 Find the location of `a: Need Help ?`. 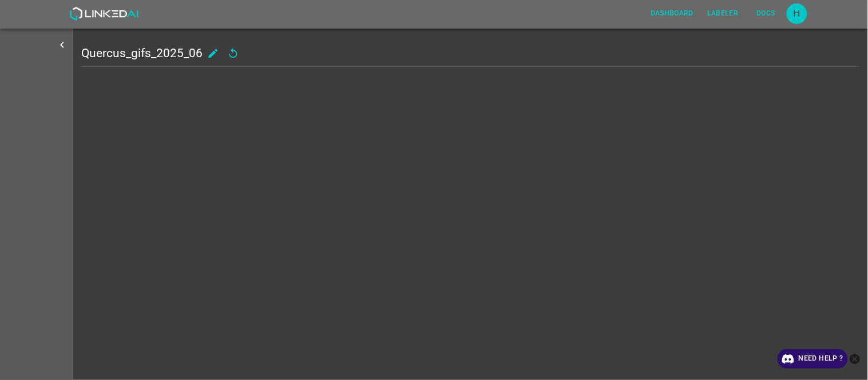

a: Need Help ? is located at coordinates (813, 359).